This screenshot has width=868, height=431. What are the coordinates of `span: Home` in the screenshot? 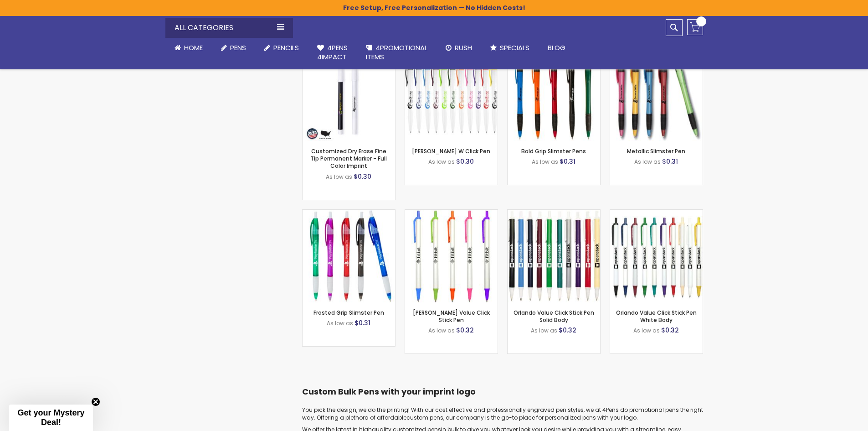 It's located at (193, 48).